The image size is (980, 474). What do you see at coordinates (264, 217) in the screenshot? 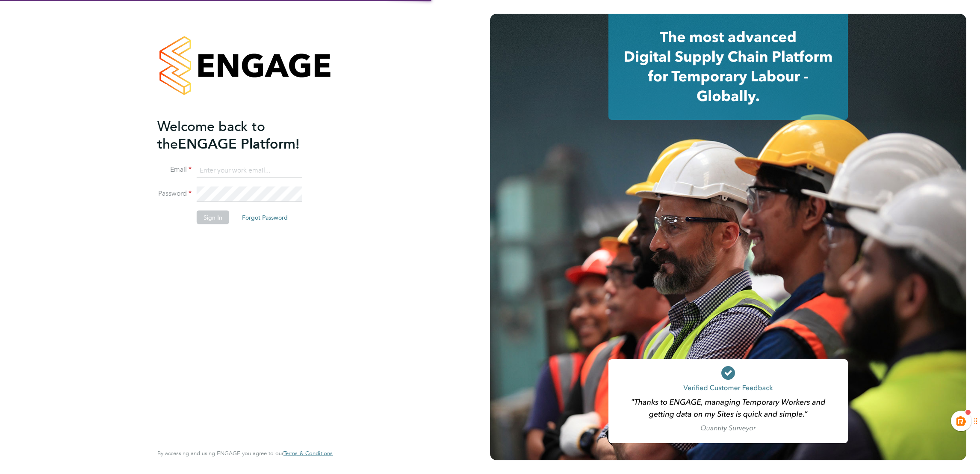
I see `button: Forgot Password` at bounding box center [264, 217].